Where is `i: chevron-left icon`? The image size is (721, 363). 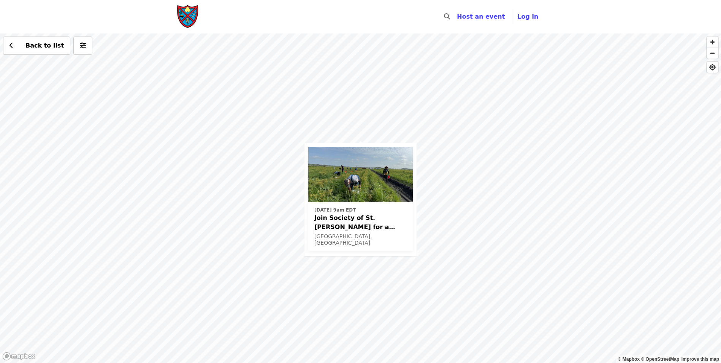 i: chevron-left icon is located at coordinates (11, 45).